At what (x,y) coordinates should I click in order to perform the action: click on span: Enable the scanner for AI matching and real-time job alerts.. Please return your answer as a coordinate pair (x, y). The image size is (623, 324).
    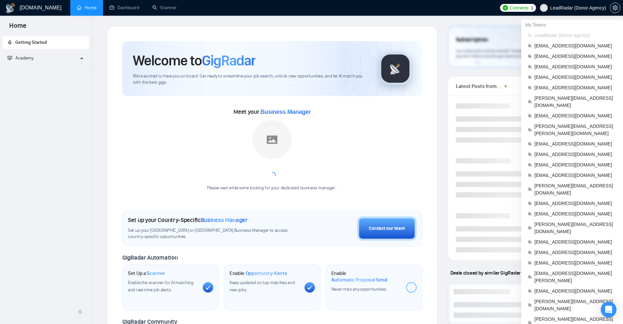
    Looking at the image, I should click on (161, 286).